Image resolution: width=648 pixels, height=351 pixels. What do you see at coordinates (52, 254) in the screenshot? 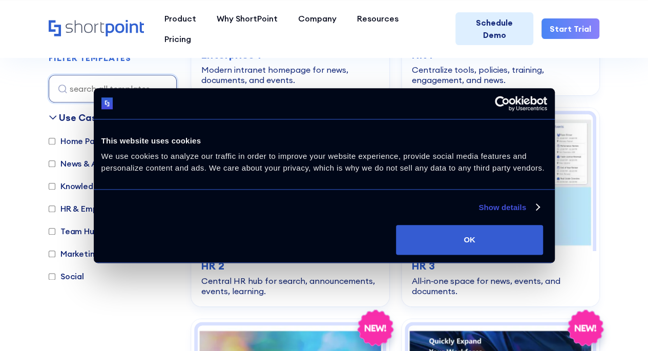
I see `input: Marketing` at bounding box center [52, 254].